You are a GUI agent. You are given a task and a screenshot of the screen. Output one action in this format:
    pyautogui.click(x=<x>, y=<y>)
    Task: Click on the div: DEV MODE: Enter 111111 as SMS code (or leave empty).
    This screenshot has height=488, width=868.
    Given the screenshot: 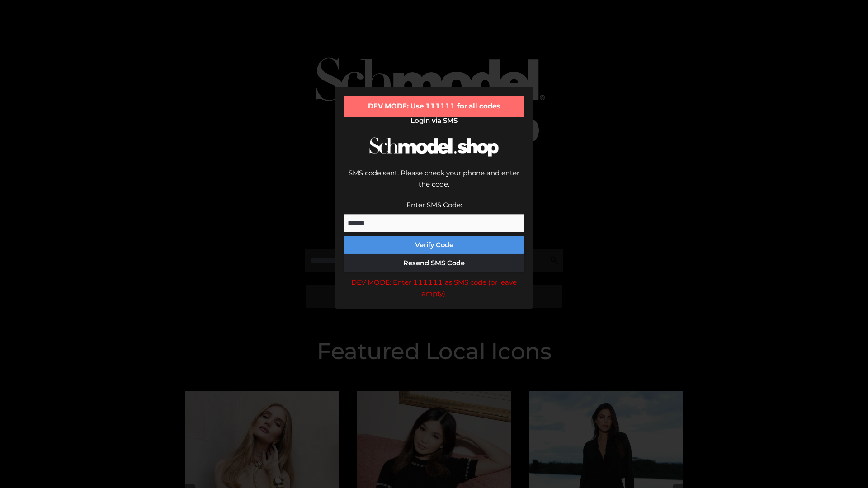 What is the action you would take?
    pyautogui.click(x=434, y=288)
    